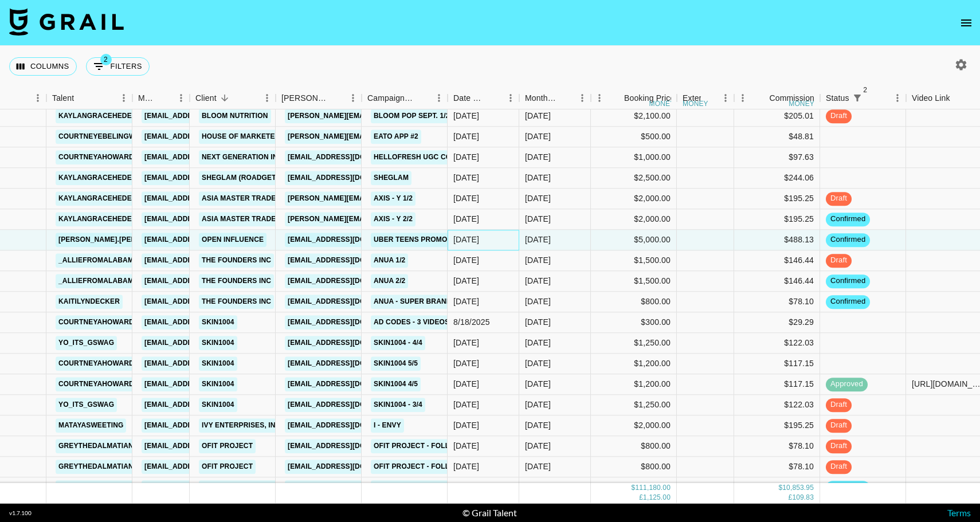 The height and width of the screenshot is (522, 980). What do you see at coordinates (466, 488) in the screenshot?
I see `div: 8/21/2025` at bounding box center [466, 488].